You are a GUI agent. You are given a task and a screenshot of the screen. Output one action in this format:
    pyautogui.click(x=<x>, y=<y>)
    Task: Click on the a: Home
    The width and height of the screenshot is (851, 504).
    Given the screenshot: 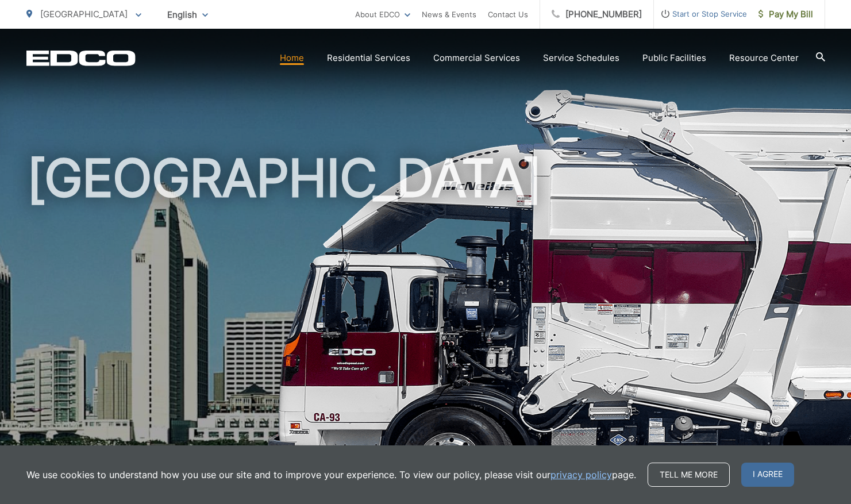 What is the action you would take?
    pyautogui.click(x=291, y=58)
    